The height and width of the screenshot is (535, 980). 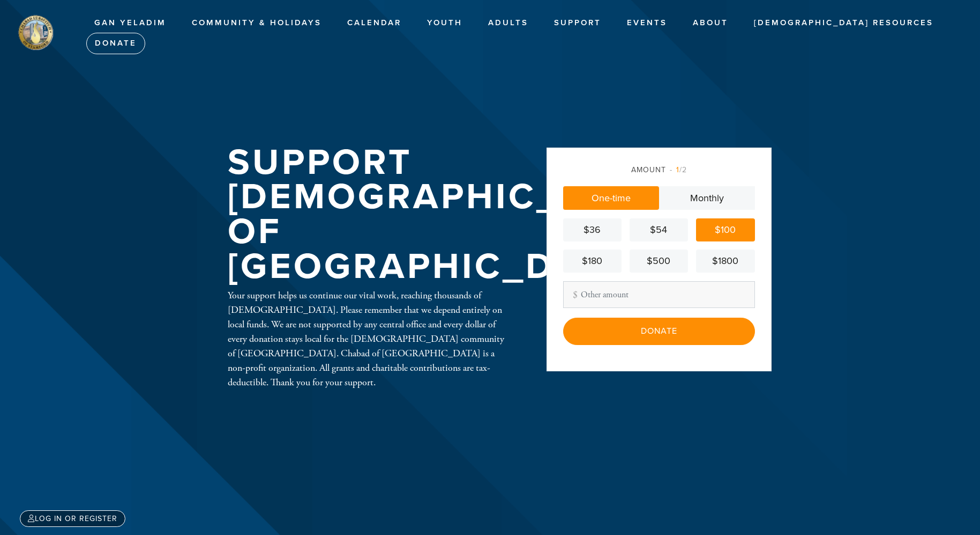 What do you see at coordinates (659, 260) in the screenshot?
I see `a: $500` at bounding box center [659, 260].